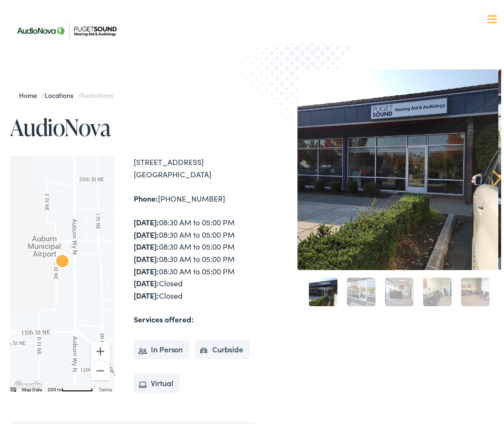  What do you see at coordinates (133, 124) in the screenshot?
I see `h1: AudioNova` at bounding box center [133, 124].